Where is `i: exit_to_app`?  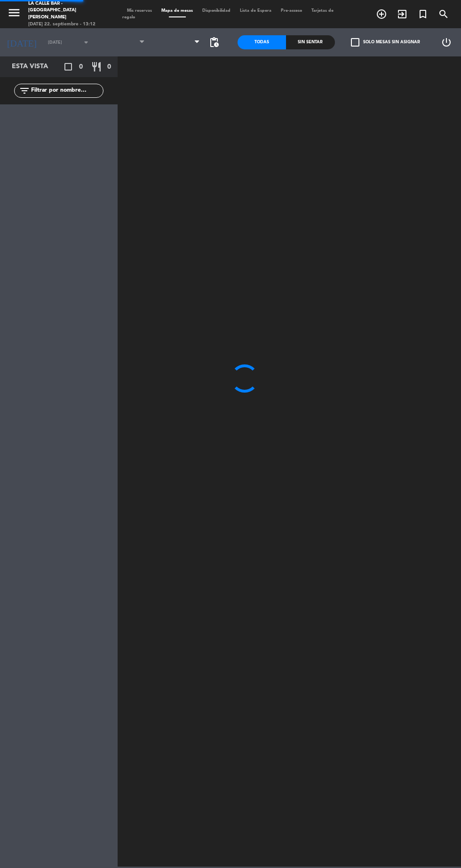 i: exit_to_app is located at coordinates (402, 14).